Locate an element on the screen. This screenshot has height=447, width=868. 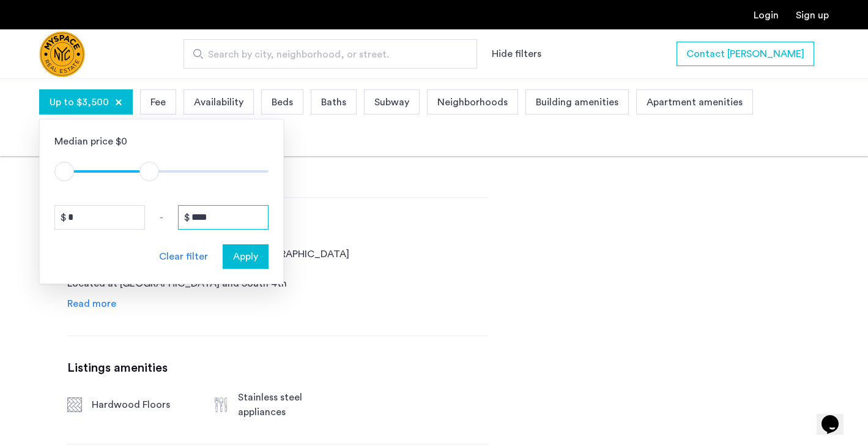
span: Baths is located at coordinates (333, 102).